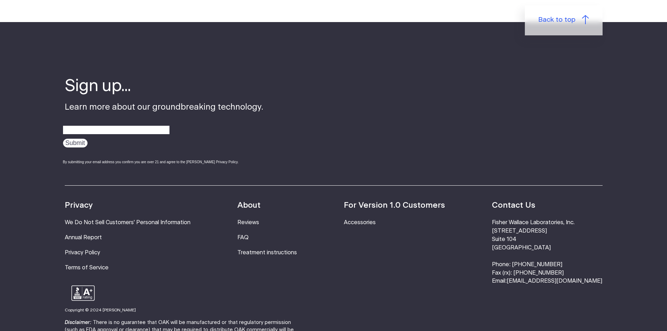 The height and width of the screenshot is (331, 667). I want to click on strong: Privacy, so click(79, 205).